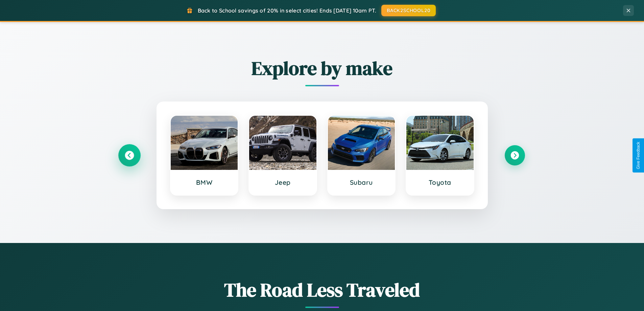 The height and width of the screenshot is (311, 644). Describe the element at coordinates (638, 155) in the screenshot. I see `div: Give Feedback` at that location.